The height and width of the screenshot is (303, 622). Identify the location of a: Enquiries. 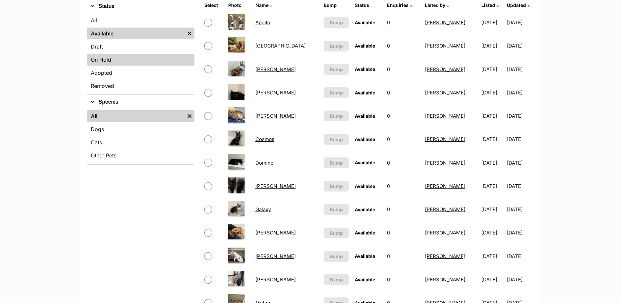
(400, 5).